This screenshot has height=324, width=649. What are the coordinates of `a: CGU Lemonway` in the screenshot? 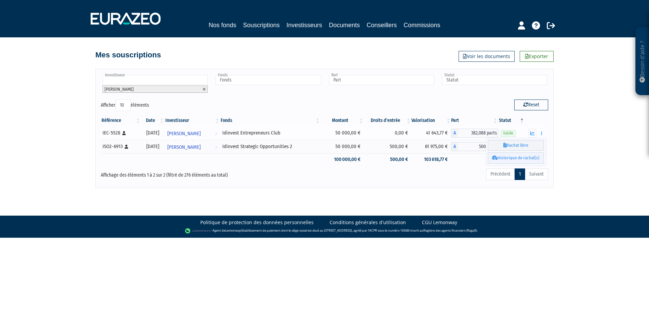 It's located at (440, 222).